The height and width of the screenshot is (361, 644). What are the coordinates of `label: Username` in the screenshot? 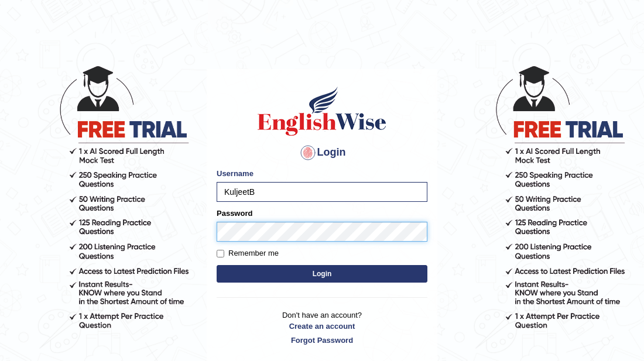 It's located at (235, 174).